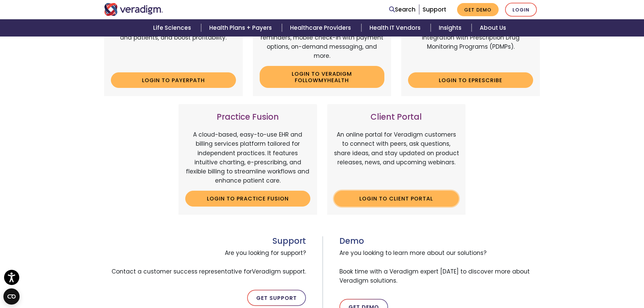  I want to click on a: Login to Client Portal, so click(397, 198).